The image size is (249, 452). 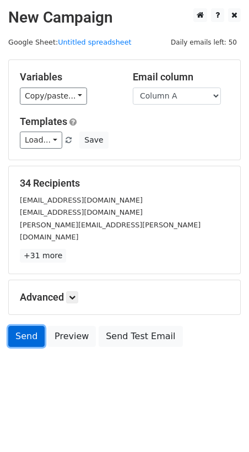 I want to click on a: Load..., so click(x=41, y=140).